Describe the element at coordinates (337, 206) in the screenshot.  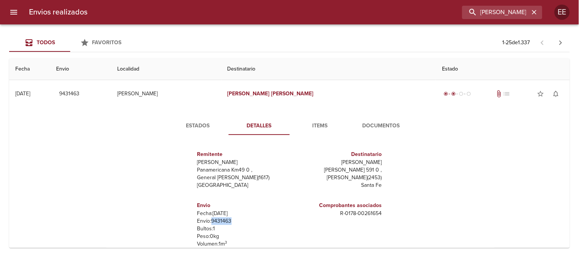
I see `h6: Comprobantes asociados` at that location.